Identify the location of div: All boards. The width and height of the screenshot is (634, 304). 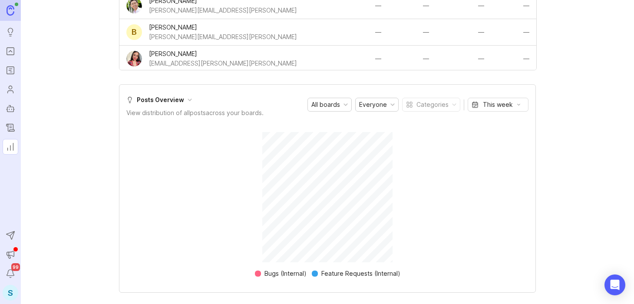
(326, 105).